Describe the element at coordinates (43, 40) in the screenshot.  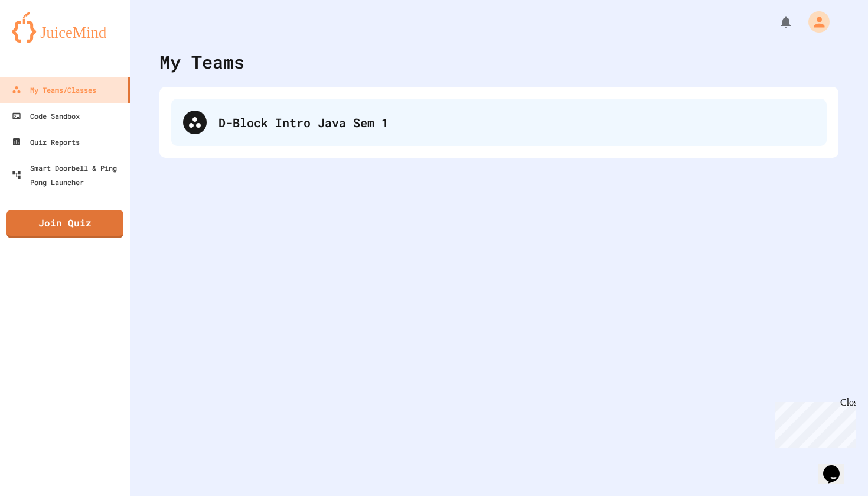
I see `div: Chat with us now!Close` at that location.